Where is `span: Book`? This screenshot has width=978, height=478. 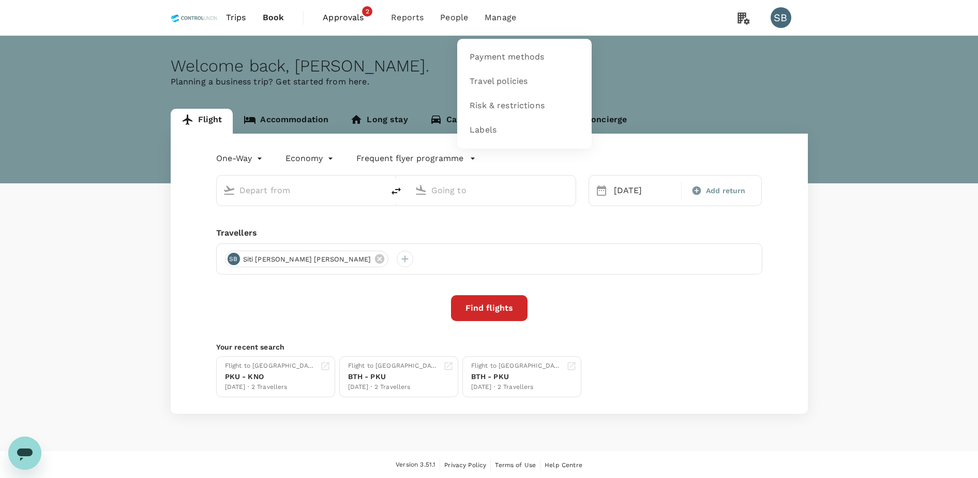 span: Book is located at coordinates (274, 18).